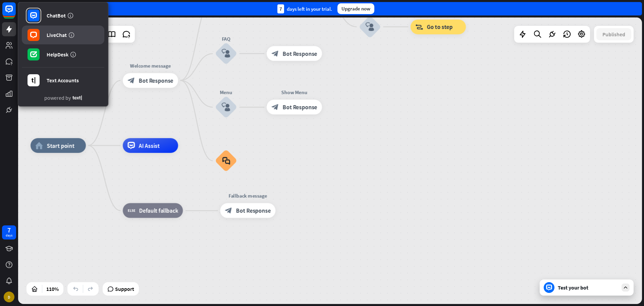  I want to click on div: D, so click(9, 297).